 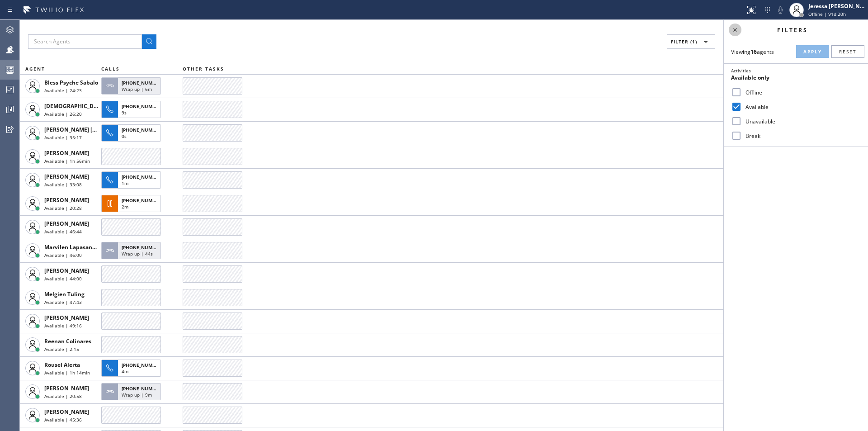 I want to click on span: Apply, so click(x=813, y=52).